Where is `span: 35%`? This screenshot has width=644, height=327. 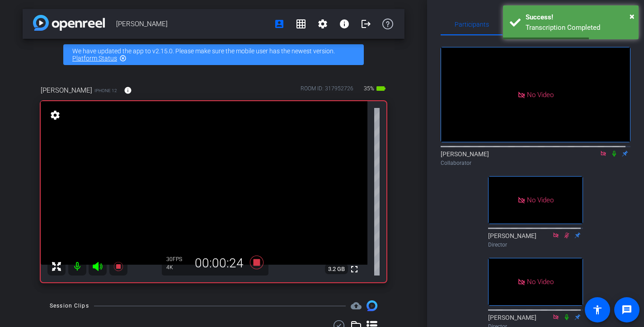 span: 35% is located at coordinates (369, 89).